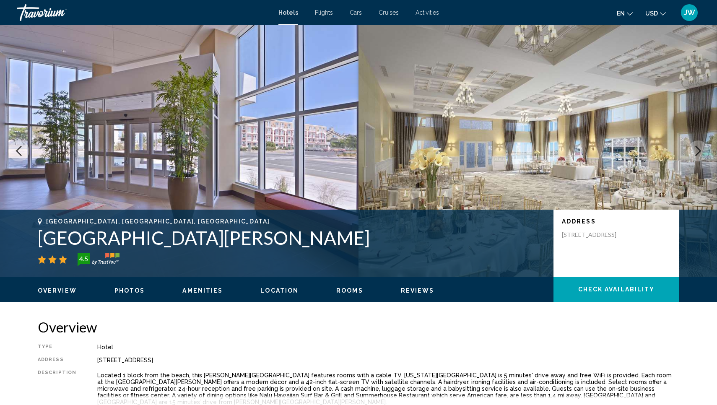  What do you see at coordinates (279, 290) in the screenshot?
I see `span: Location` at bounding box center [279, 290].